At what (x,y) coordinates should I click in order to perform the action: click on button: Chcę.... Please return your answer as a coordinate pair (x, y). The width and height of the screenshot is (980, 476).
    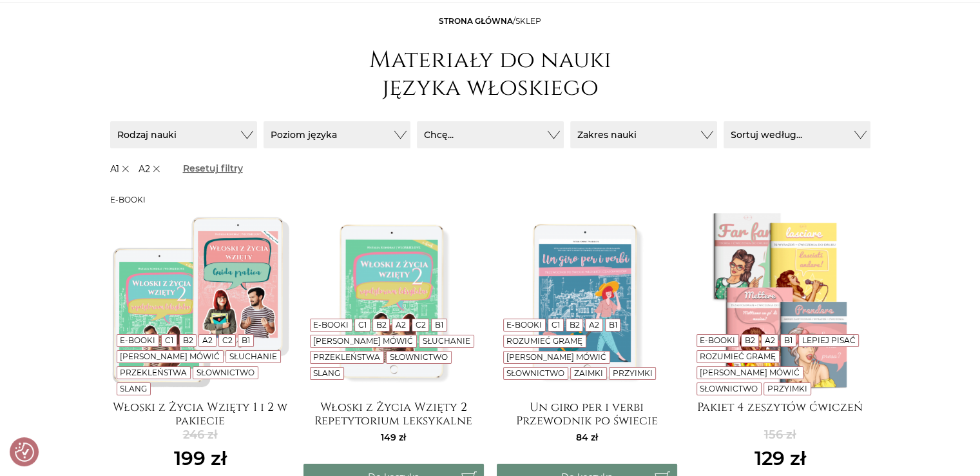
    Looking at the image, I should click on (490, 135).